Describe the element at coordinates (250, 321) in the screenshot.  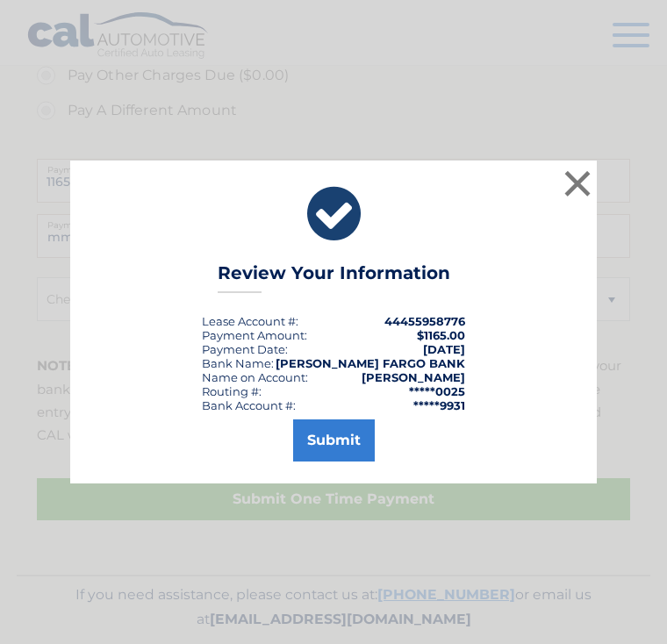
I see `div: Lease Account #:` at that location.